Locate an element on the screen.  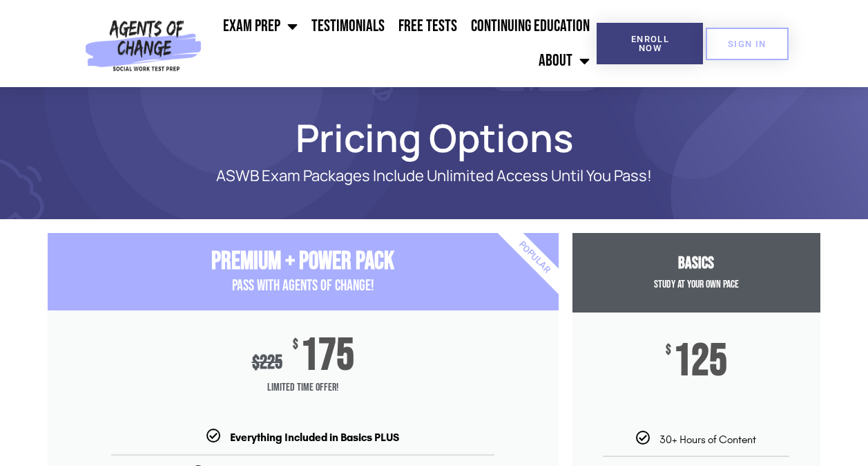
span: 175 is located at coordinates (328, 356).